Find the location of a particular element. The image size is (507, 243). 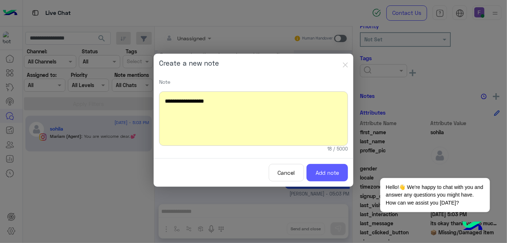

button: Add note is located at coordinates (327, 173).